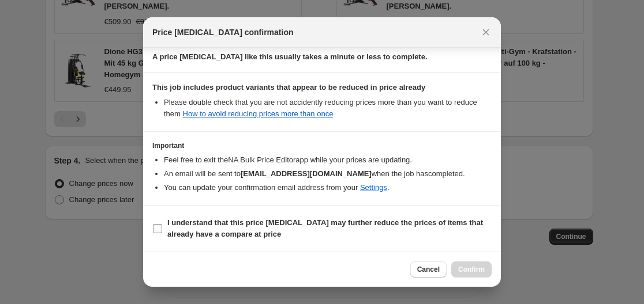  I want to click on h3: Important, so click(322, 145).